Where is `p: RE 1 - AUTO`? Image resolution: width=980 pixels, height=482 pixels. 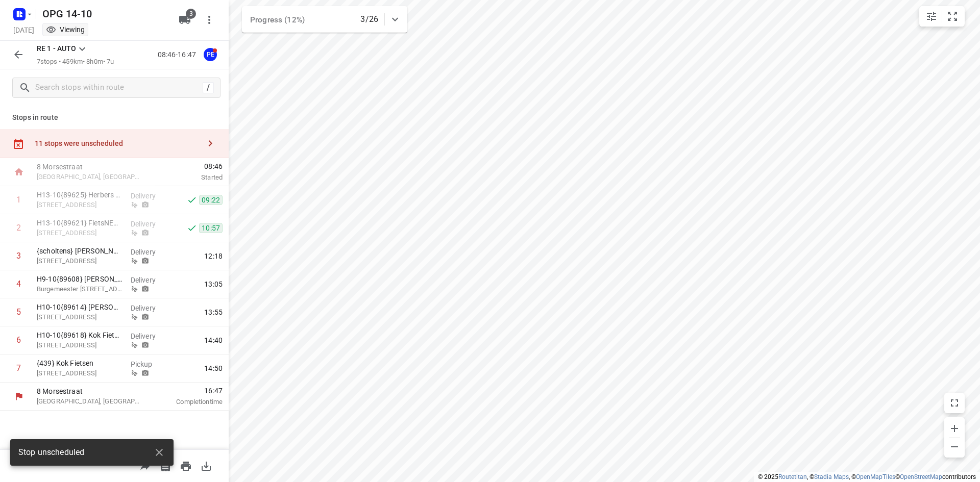
p: RE 1 - AUTO is located at coordinates (56, 48).